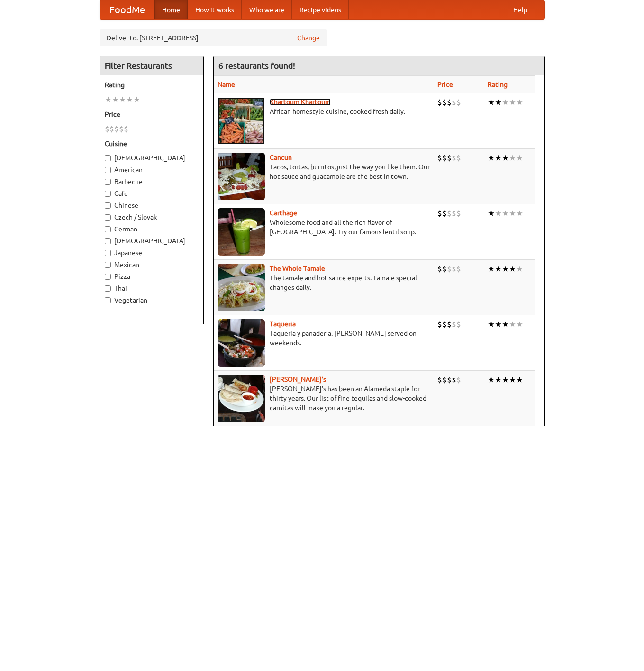  What do you see at coordinates (241, 343) in the screenshot?
I see `img: taqueria.jpg` at bounding box center [241, 343].